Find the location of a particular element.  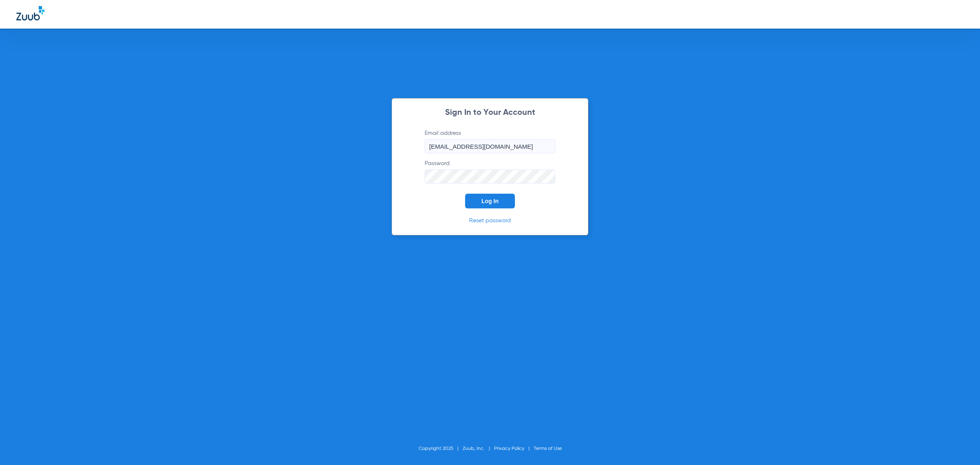

button: Log In is located at coordinates (490, 201).